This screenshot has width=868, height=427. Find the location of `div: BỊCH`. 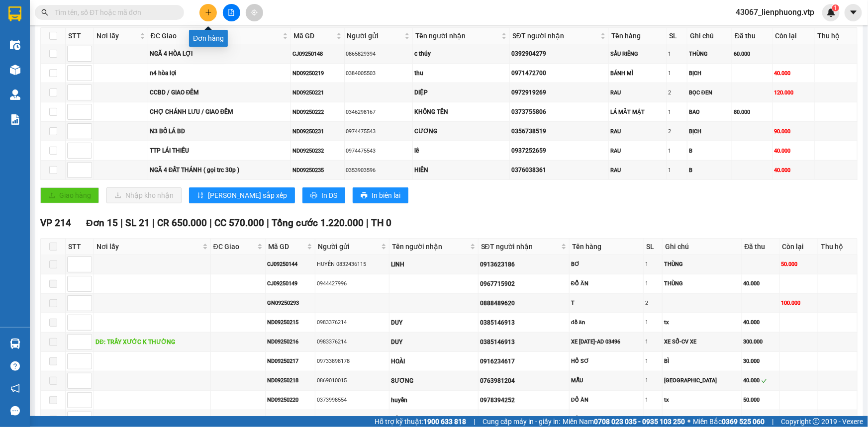

div: BỊCH is located at coordinates (709, 131).